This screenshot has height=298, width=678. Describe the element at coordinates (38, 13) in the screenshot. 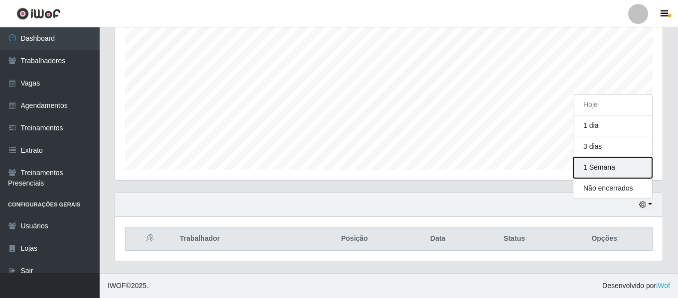

I see `img: CoreUI Logo` at that location.